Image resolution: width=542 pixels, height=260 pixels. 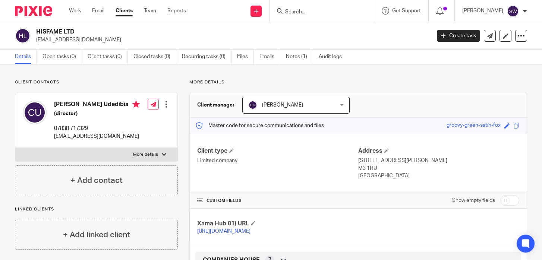 I want to click on input: Search, so click(x=318, y=12).